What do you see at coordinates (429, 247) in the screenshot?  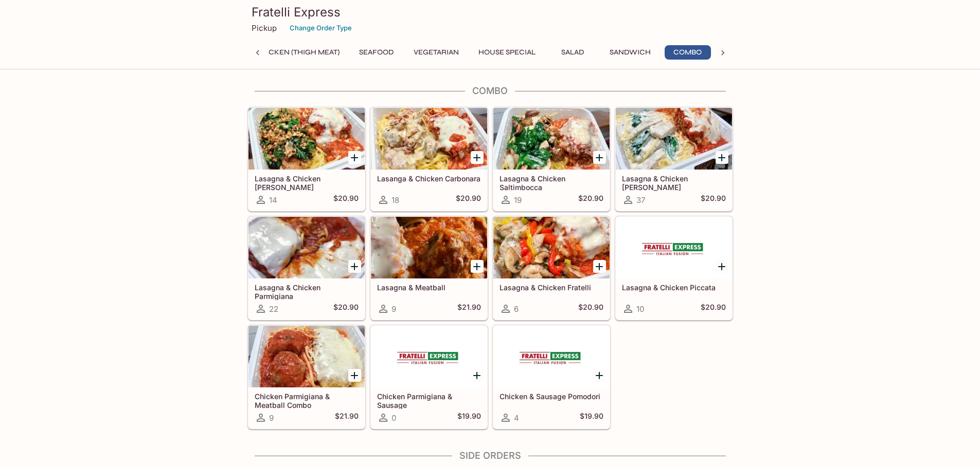 I see `div: Lasagna & Meatball` at bounding box center [429, 247].